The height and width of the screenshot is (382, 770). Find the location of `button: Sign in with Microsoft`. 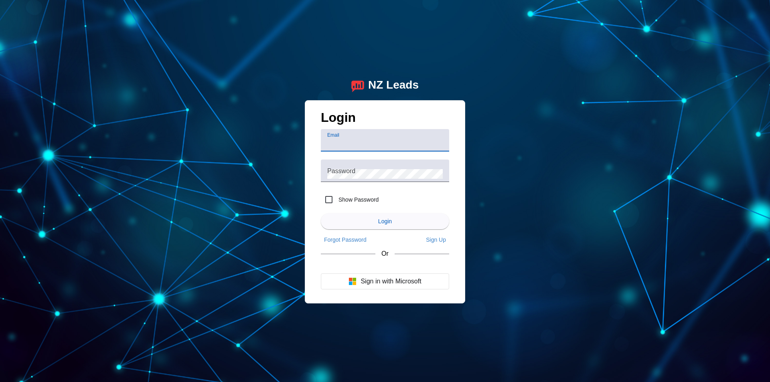

button: Sign in with Microsoft is located at coordinates (385, 281).